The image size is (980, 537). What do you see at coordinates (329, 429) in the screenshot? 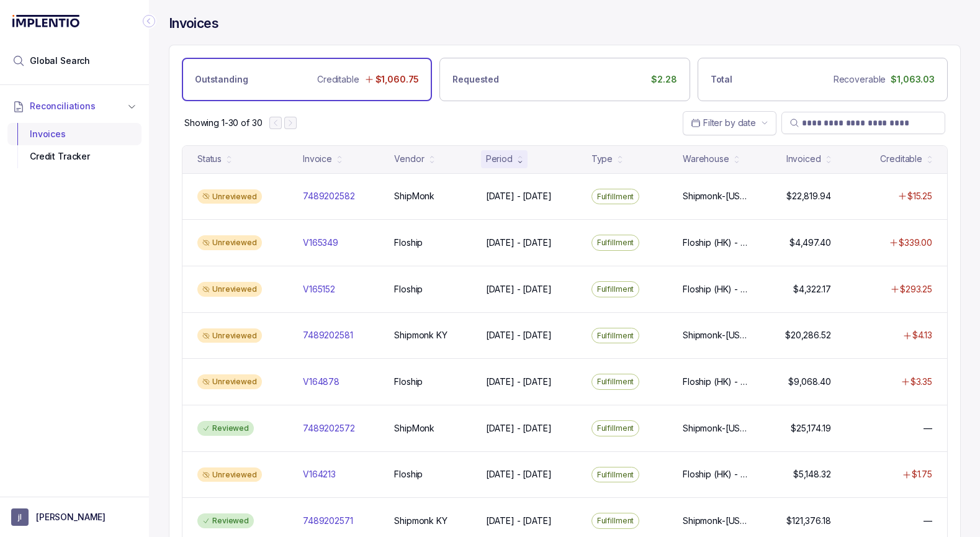
I see `p: 7489202572` at bounding box center [329, 429].